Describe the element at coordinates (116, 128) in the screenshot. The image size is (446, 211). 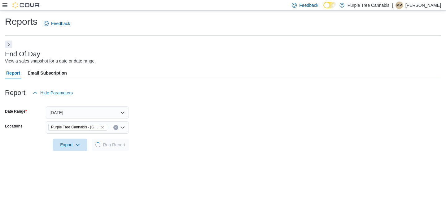
I see `button: Clear input` at that location.